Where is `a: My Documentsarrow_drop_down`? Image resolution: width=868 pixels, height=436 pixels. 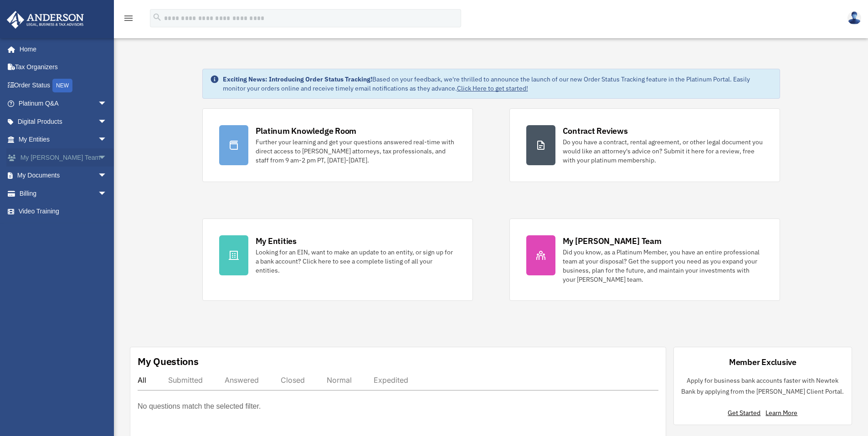 a: My Documentsarrow_drop_down is located at coordinates (64, 176).